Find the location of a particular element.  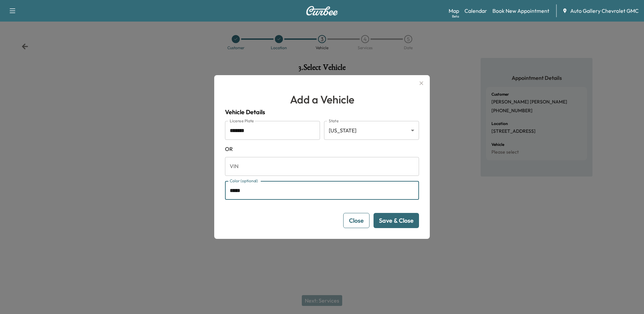

span: Auto Gallery Chevrolet GMC is located at coordinates (604, 11).